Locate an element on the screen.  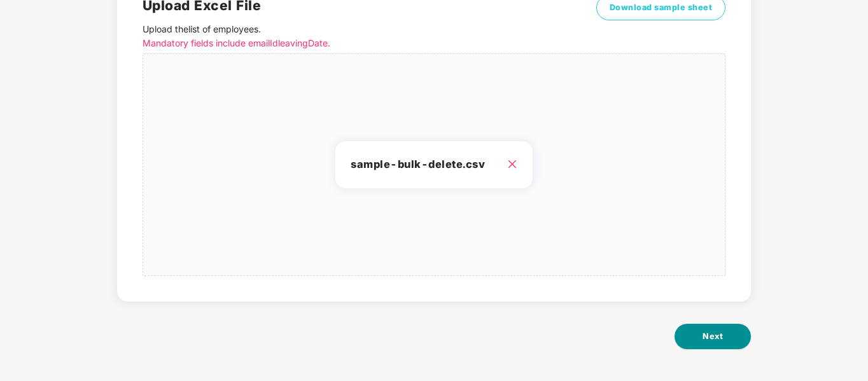
span: Download sample sheet is located at coordinates (662, 8).